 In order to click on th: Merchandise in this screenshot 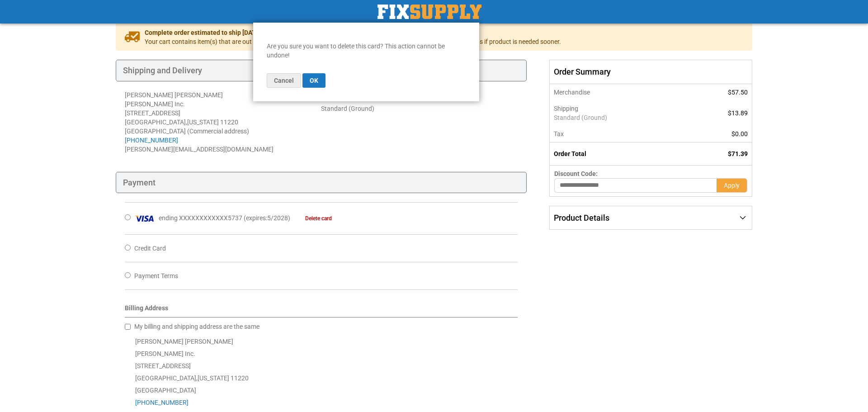, I will do `click(618, 92)`.